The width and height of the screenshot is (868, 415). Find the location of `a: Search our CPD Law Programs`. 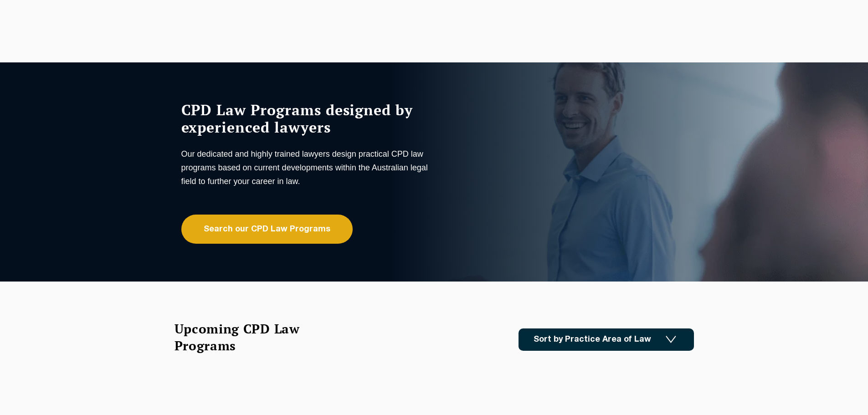

a: Search our CPD Law Programs is located at coordinates (267, 229).